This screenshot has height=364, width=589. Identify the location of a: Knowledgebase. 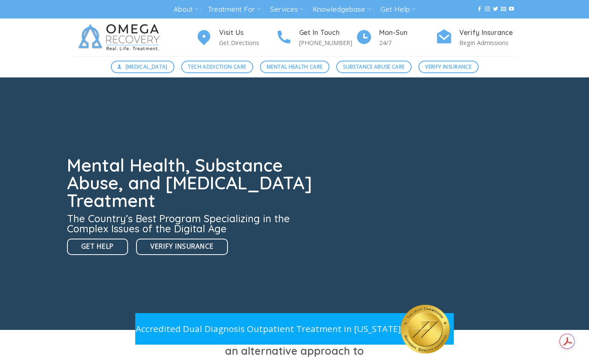
(341, 9).